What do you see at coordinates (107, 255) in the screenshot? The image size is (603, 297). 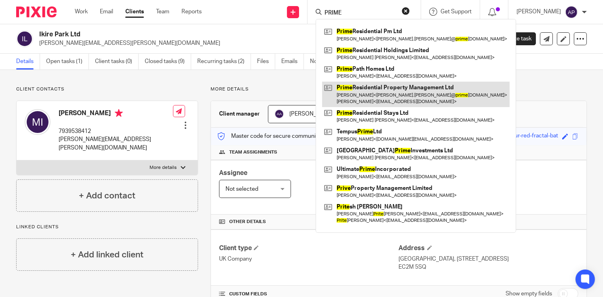 I see `h4: + Add linked client` at bounding box center [107, 255].